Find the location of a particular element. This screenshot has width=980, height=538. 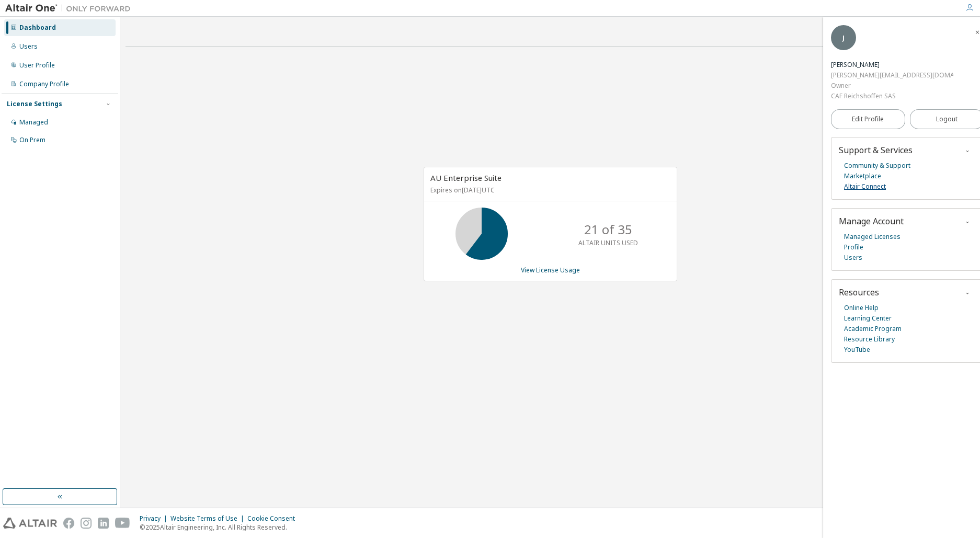

span: AU Enterprise Suite is located at coordinates (466, 178).